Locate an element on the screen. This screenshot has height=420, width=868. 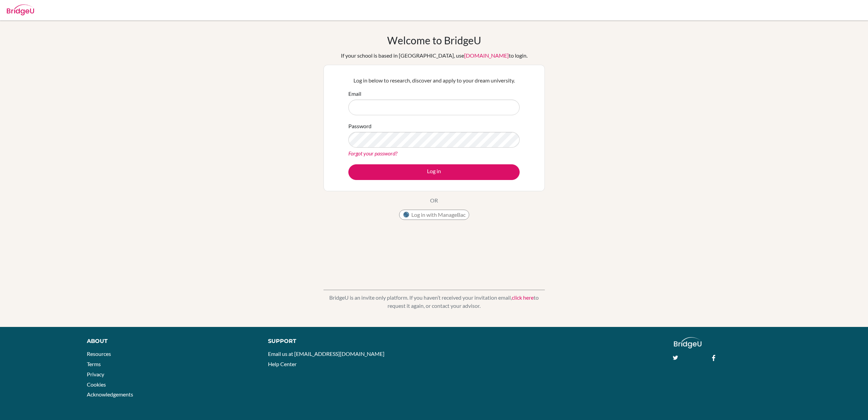
div: About is located at coordinates (170, 341).